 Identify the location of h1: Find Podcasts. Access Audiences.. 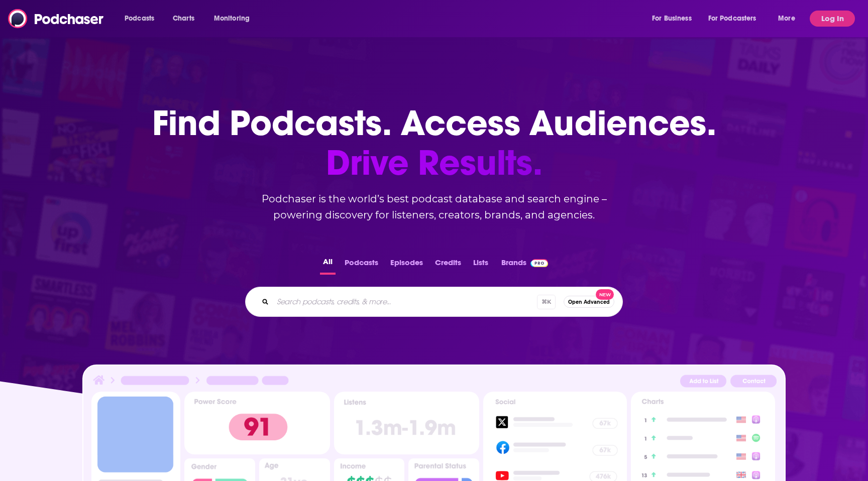
(434, 143).